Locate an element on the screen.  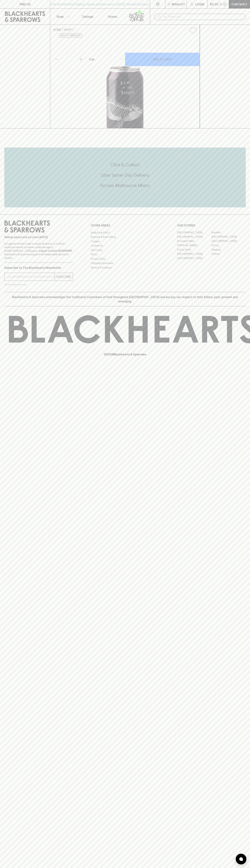
a: Careers is located at coordinates (125, 241).